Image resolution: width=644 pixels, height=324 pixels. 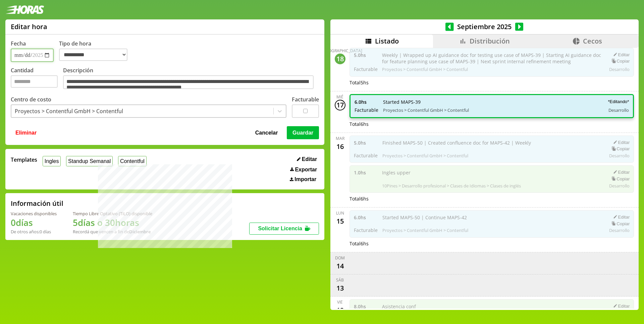 What do you see at coordinates (339, 97) in the screenshot?
I see `div: mié` at bounding box center [339, 97].